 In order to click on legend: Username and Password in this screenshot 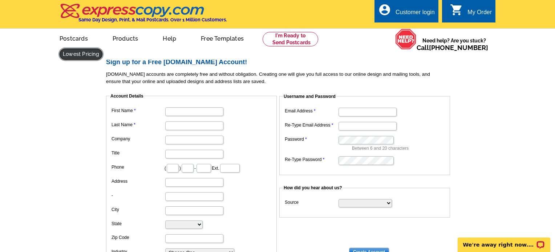, I will do `click(309, 97)`.